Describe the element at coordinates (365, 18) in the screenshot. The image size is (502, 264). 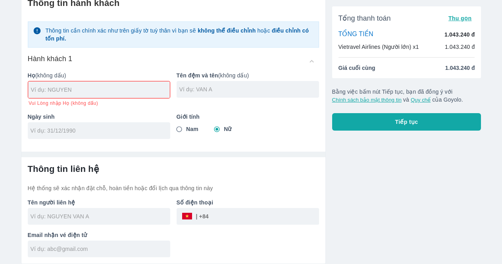
I see `span: Tổng thanh toán` at that location.